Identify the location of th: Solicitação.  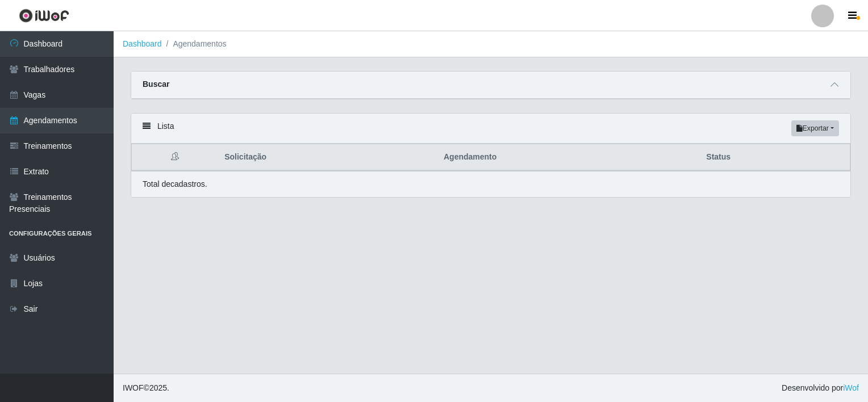
(327, 157).